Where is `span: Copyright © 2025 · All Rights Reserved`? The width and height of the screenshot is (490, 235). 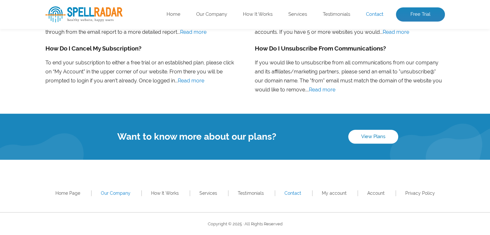 span: Copyright © 2025 · All Rights Reserved is located at coordinates (245, 224).